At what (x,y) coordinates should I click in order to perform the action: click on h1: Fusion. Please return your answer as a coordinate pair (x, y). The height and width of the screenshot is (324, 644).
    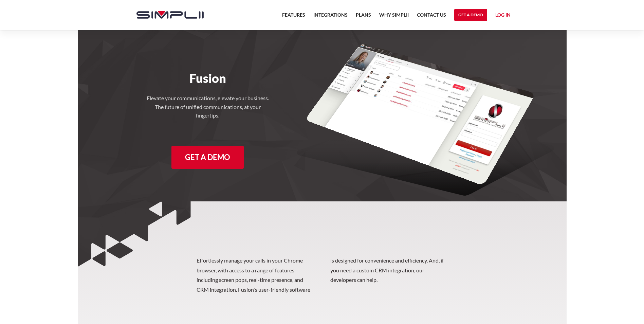
    Looking at the image, I should click on (208, 78).